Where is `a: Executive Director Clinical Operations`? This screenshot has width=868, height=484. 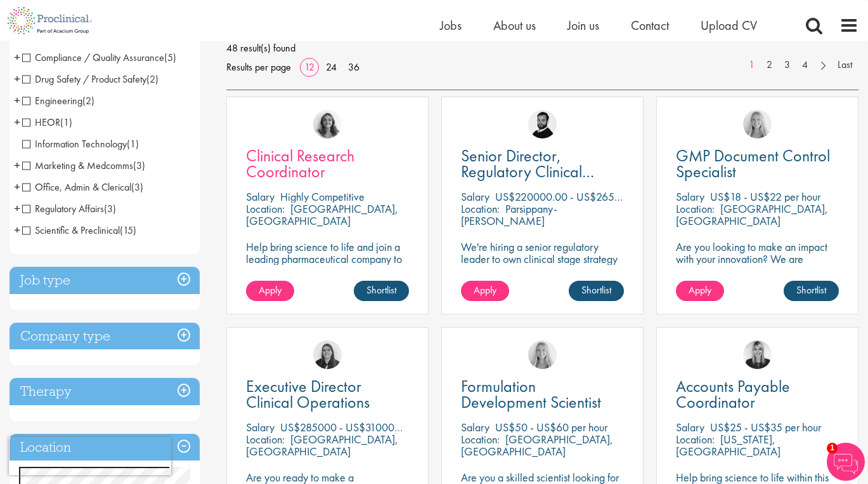
a: Executive Director Clinical Operations is located at coordinates (327, 394).